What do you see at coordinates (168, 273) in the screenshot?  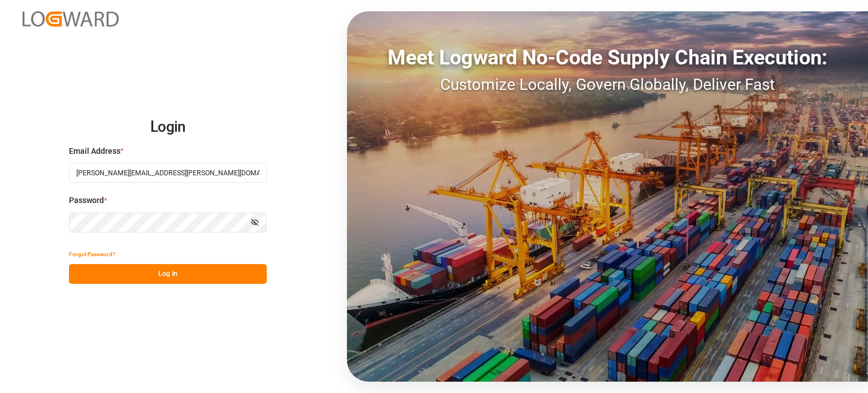 I see `button: Log In` at bounding box center [168, 273].